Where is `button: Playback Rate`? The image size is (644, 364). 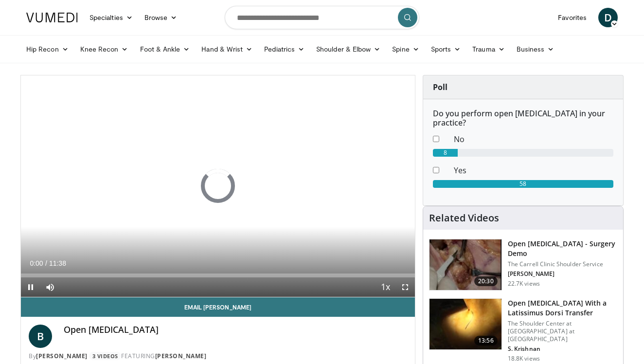
button: Playback Rate is located at coordinates (386, 287).